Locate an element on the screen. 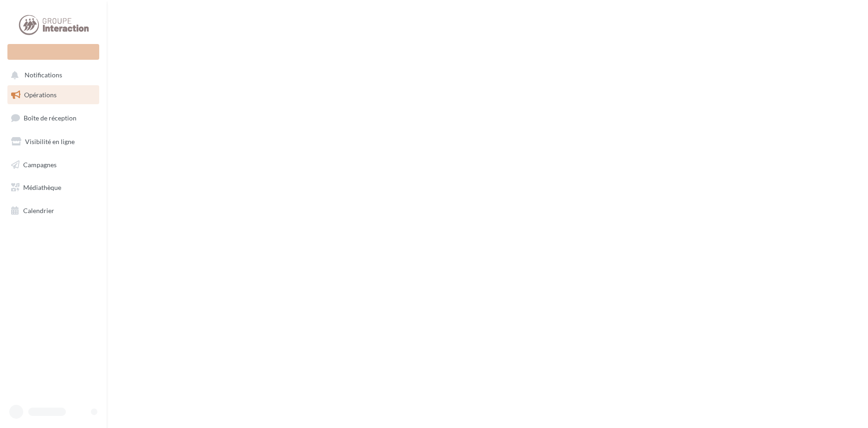  a: Calendrier is located at coordinates (53, 211).